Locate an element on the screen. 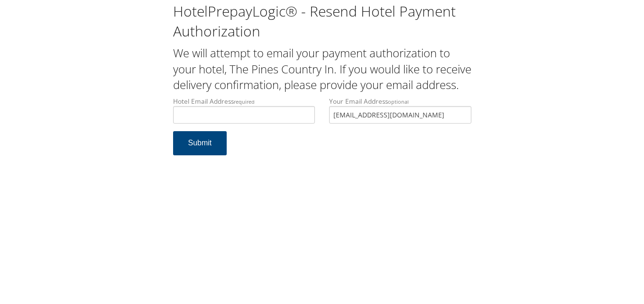 This screenshot has height=304, width=644. small: optional is located at coordinates (398, 101).